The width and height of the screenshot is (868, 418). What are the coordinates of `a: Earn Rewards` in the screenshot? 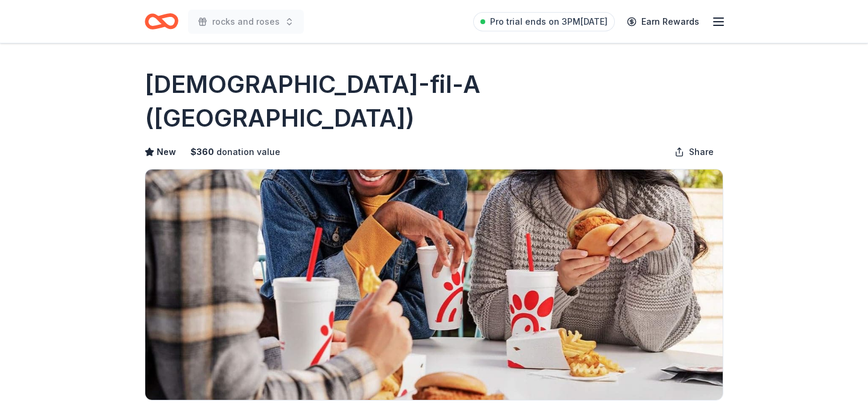 It's located at (663, 22).